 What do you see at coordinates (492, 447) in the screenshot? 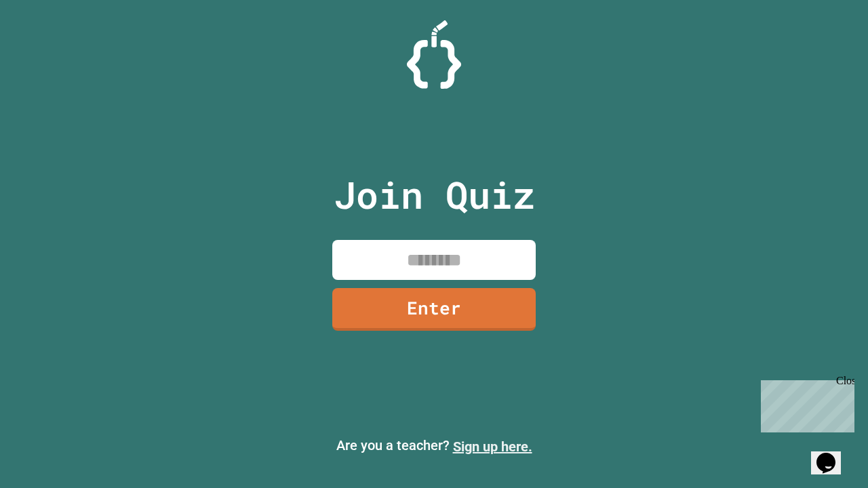
I see `a: Sign up here.` at bounding box center [492, 447].